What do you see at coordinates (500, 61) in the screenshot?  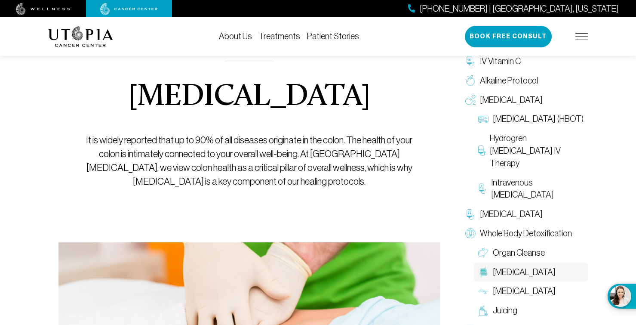 I see `span: IV Vitamin C` at bounding box center [500, 61].